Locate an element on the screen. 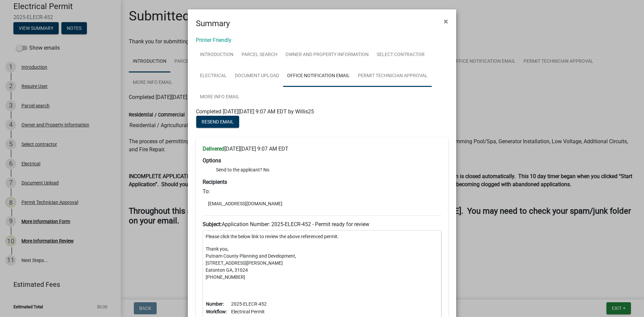 The width and height of the screenshot is (644, 317). strong: Recipients is located at coordinates (215, 182).